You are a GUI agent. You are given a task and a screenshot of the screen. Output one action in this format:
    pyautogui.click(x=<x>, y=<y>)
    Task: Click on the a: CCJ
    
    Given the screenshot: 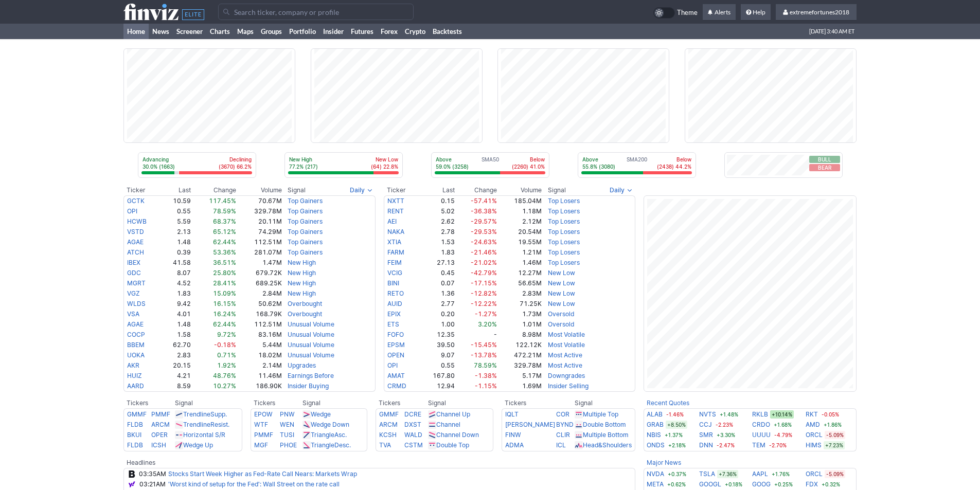 What is the action you would take?
    pyautogui.click(x=705, y=425)
    